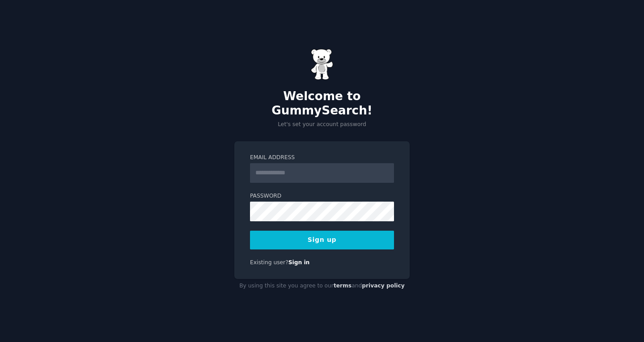  What do you see at coordinates (322, 103) in the screenshot?
I see `h2: Welcome to GummySearch!` at bounding box center [322, 103].